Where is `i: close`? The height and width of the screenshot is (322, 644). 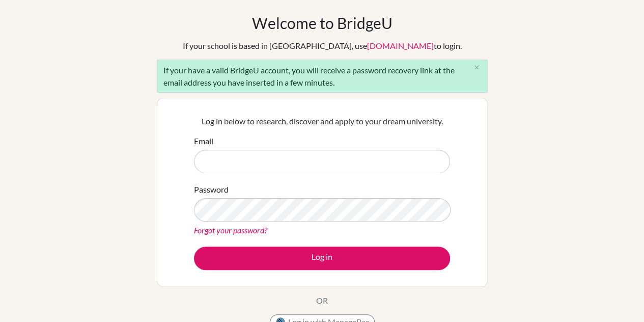 i: close is located at coordinates (477, 67).